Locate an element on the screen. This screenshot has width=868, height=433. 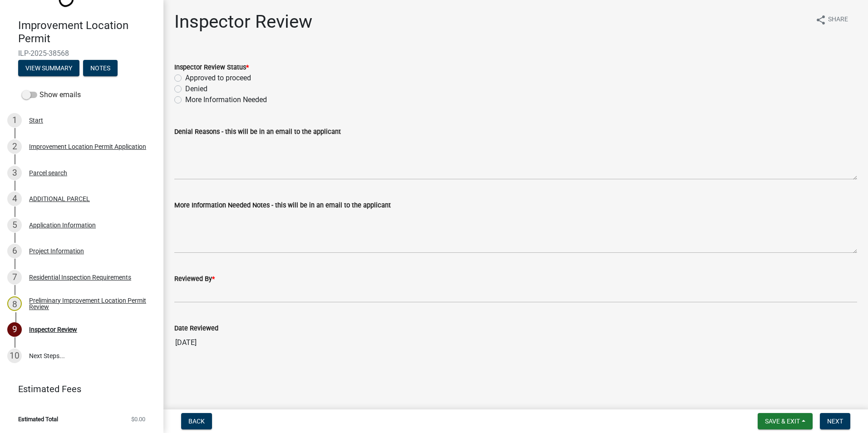
span: ILP-2025-38568 is located at coordinates (82, 53).